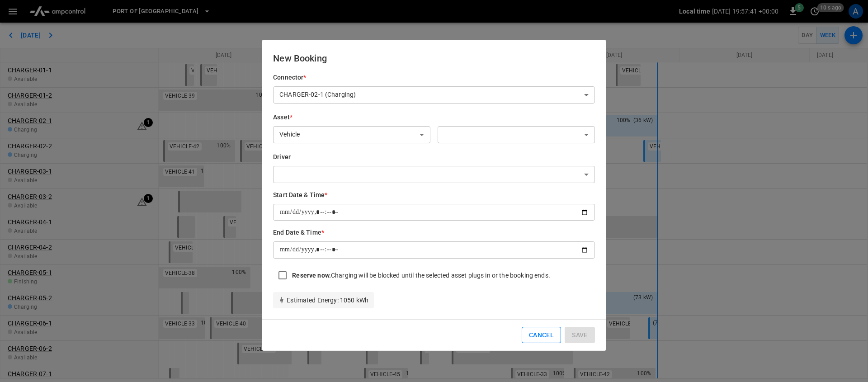  What do you see at coordinates (434, 78) in the screenshot?
I see `h6: Connector` at bounding box center [434, 78].